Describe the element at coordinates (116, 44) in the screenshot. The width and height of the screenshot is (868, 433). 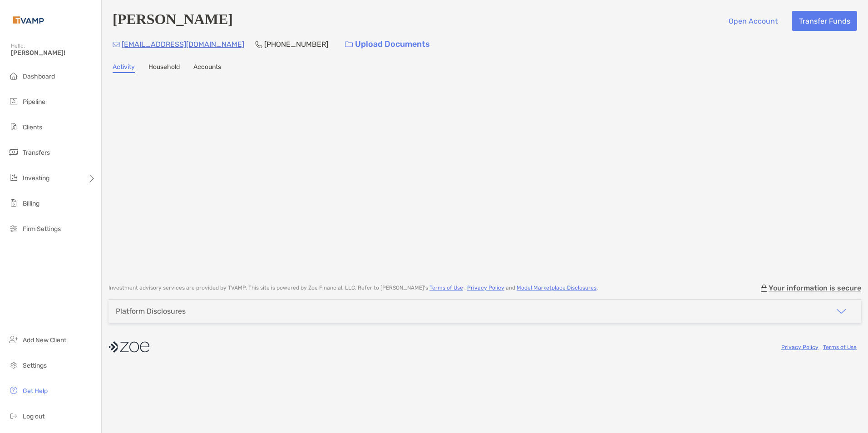
I see `img: Email Icon` at that location.